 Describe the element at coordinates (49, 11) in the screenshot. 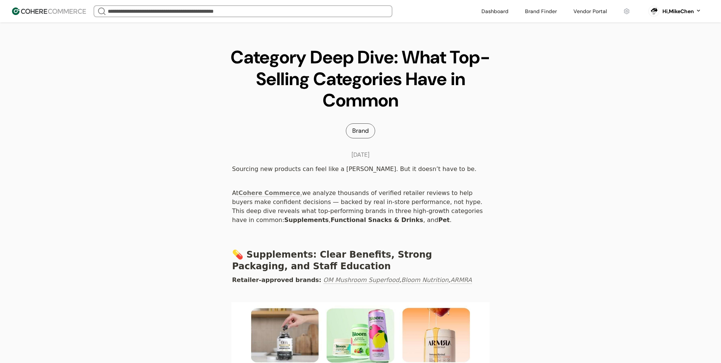

I see `img: Cohere Logo` at that location.